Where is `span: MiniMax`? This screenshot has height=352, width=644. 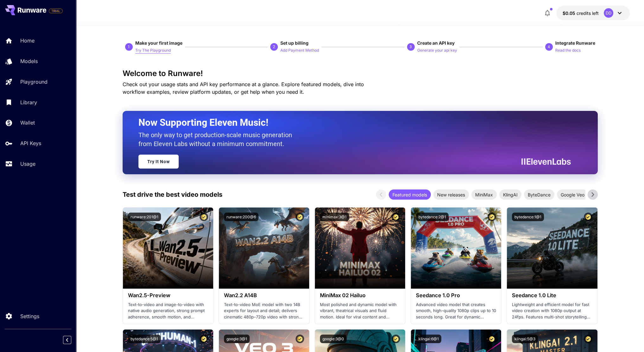
span: MiniMax is located at coordinates (484, 194).